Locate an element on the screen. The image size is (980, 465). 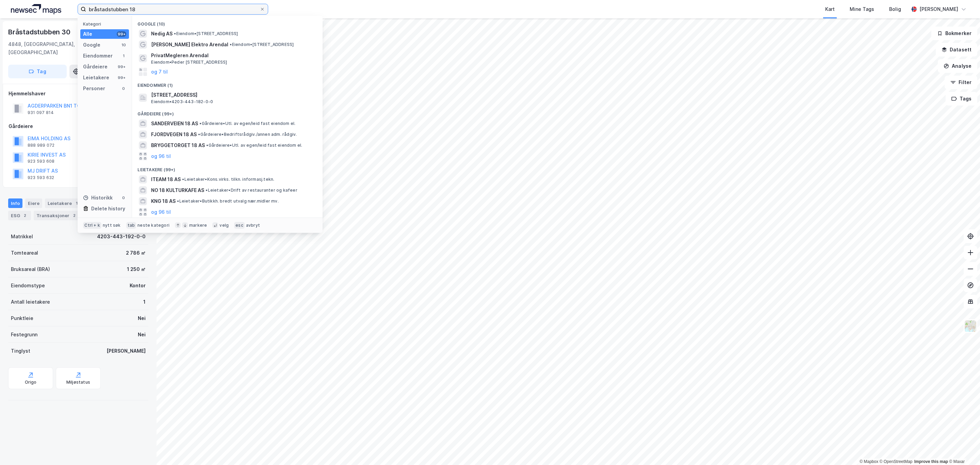
img: logo.a4113a55bc3d86da70a041830d287a7e.svg is located at coordinates (36, 9).